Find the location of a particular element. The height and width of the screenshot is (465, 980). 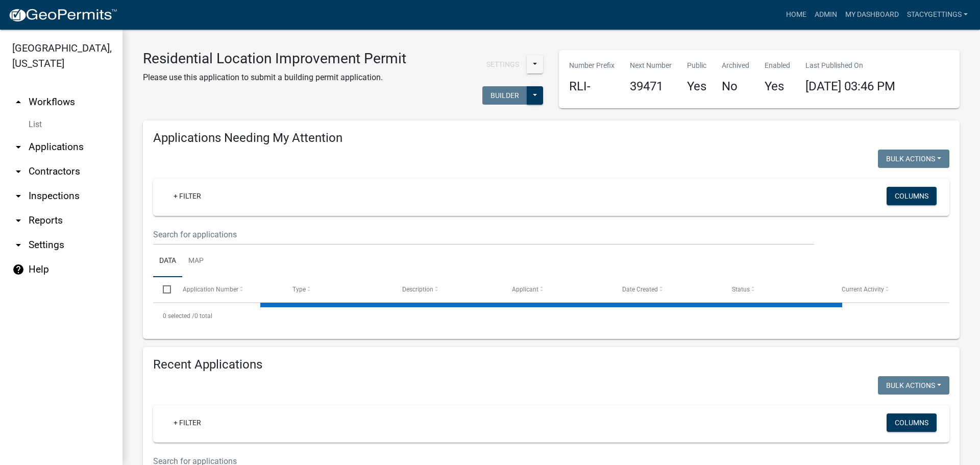

a: StacyGettings is located at coordinates (937, 15).